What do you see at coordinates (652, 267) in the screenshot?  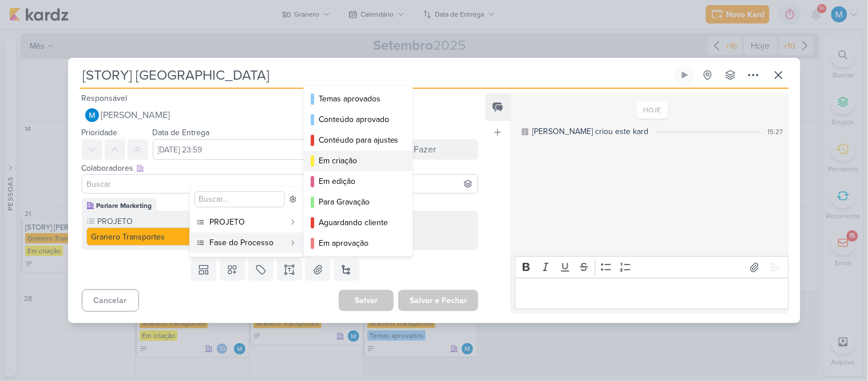 I see `div: Editor toolbar` at bounding box center [652, 267].